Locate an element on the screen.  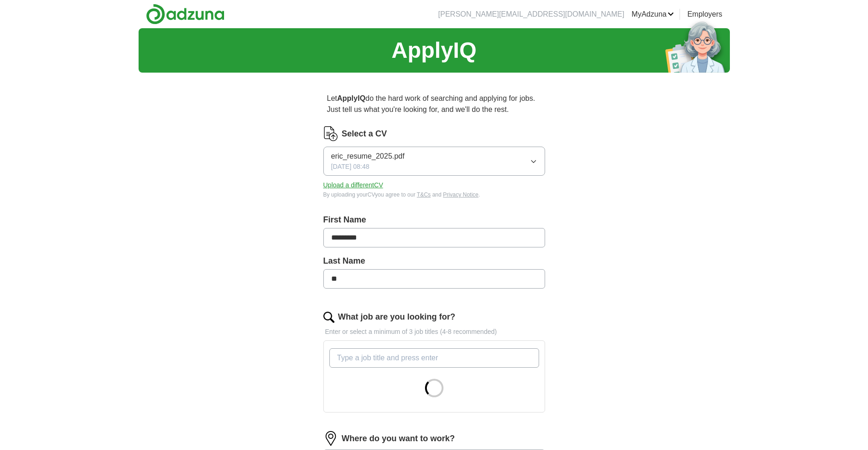
img: CV Icon is located at coordinates (330, 133).